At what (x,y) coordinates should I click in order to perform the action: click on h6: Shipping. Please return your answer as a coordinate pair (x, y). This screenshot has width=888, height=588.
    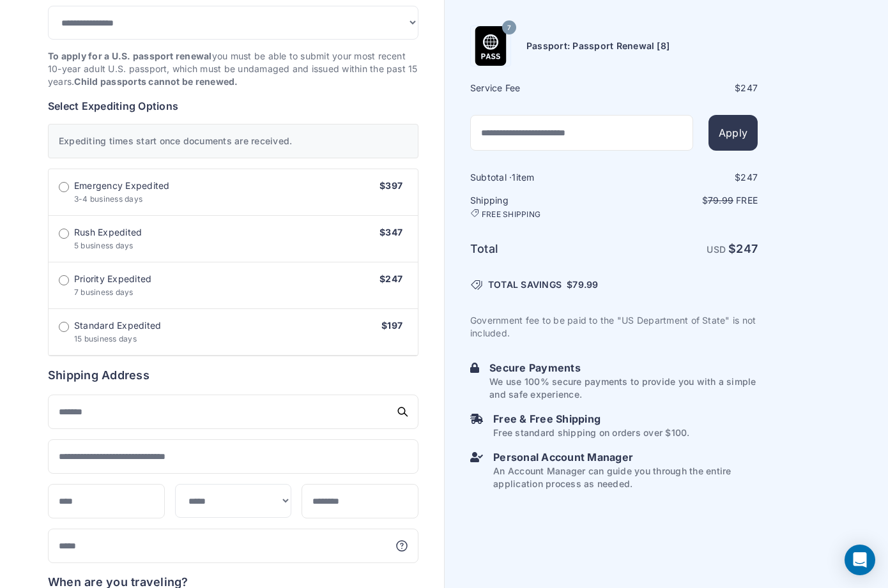
    Looking at the image, I should click on (541, 207).